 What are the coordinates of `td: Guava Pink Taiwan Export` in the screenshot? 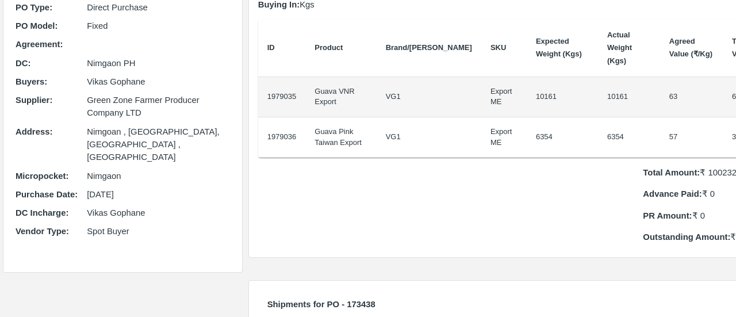 It's located at (340, 137).